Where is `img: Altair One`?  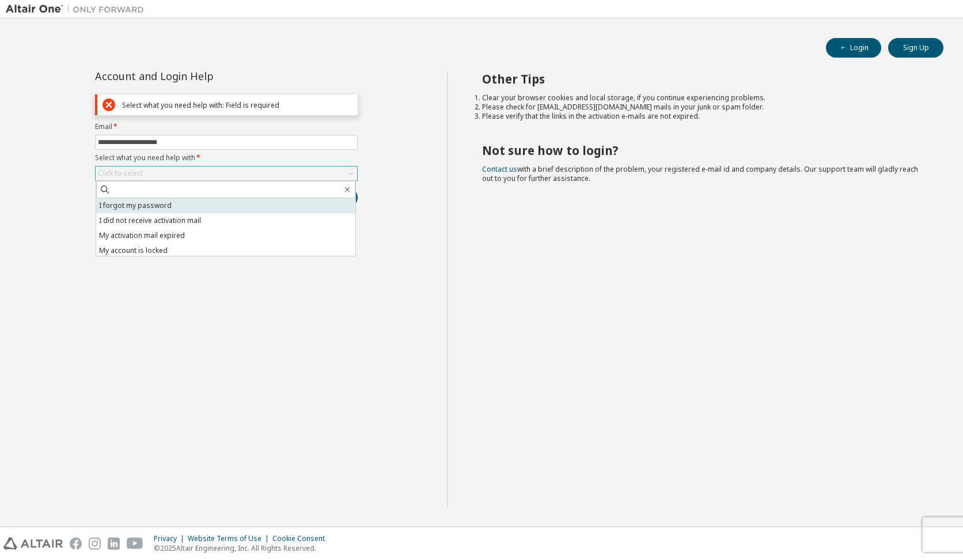
img: Altair One is located at coordinates (78, 9).